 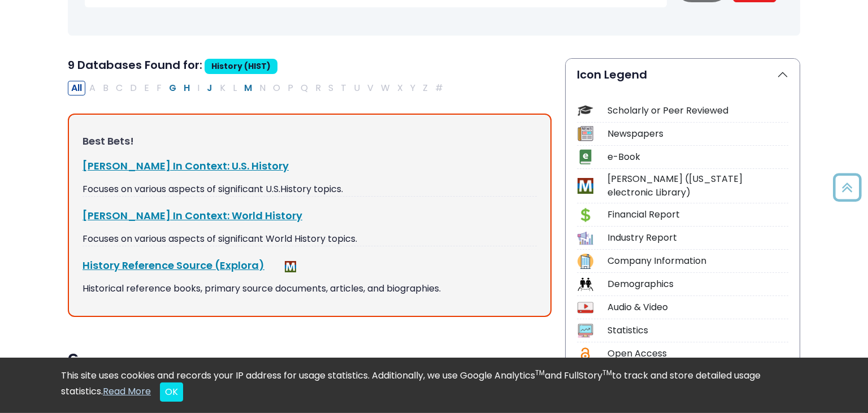 What do you see at coordinates (698, 134) in the screenshot?
I see `div: Newspapers` at bounding box center [698, 134].